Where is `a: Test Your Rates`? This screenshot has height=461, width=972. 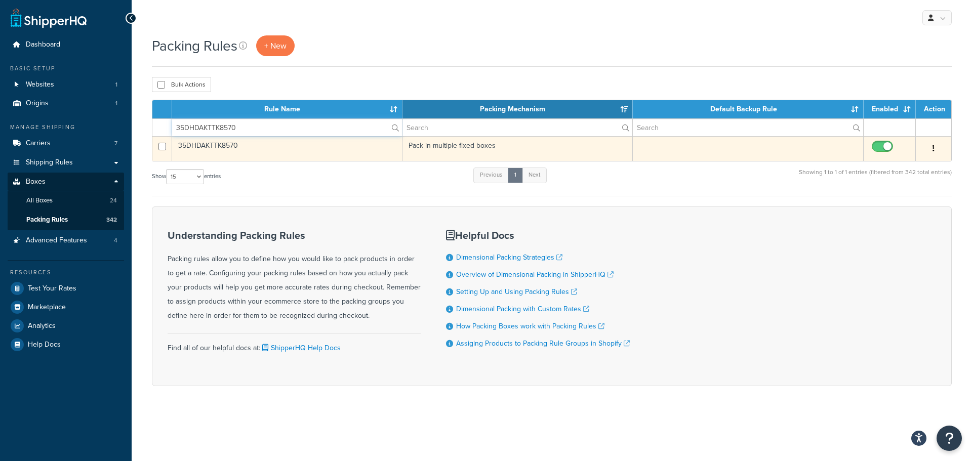 a: Test Your Rates is located at coordinates (66, 288).